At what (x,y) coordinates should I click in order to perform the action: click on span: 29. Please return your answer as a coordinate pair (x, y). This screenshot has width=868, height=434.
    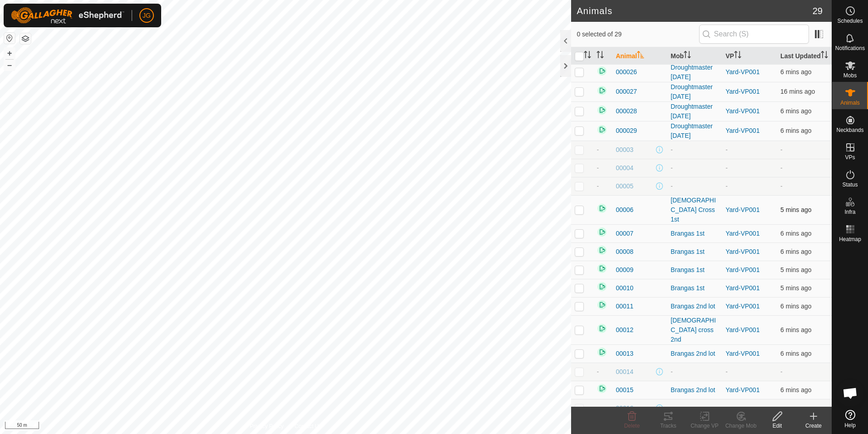
    Looking at the image, I should click on (818, 11).